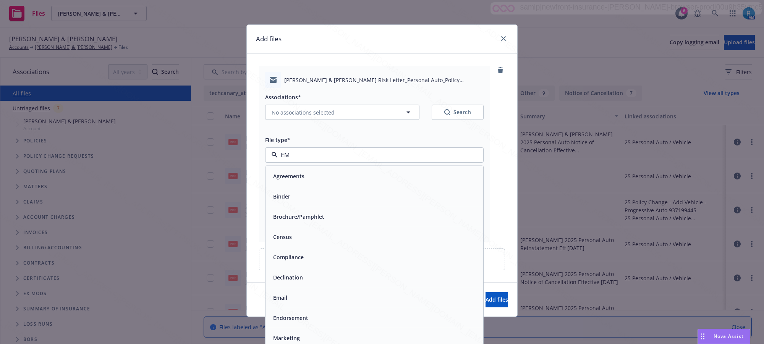 This screenshot has width=764, height=344. I want to click on button: No associations selected, so click(342, 112).